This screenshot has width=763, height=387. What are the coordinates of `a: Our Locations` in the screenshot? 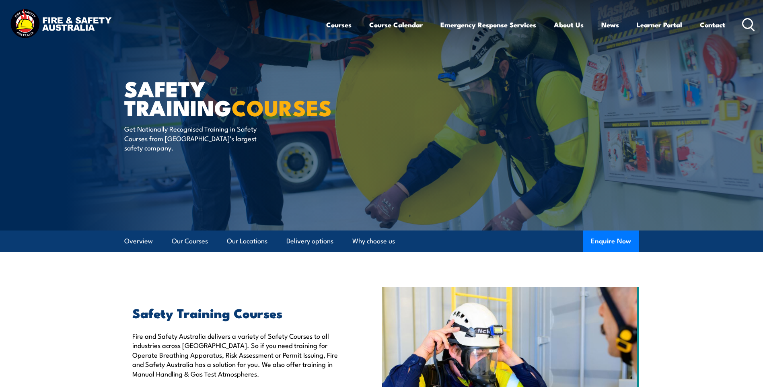 It's located at (247, 241).